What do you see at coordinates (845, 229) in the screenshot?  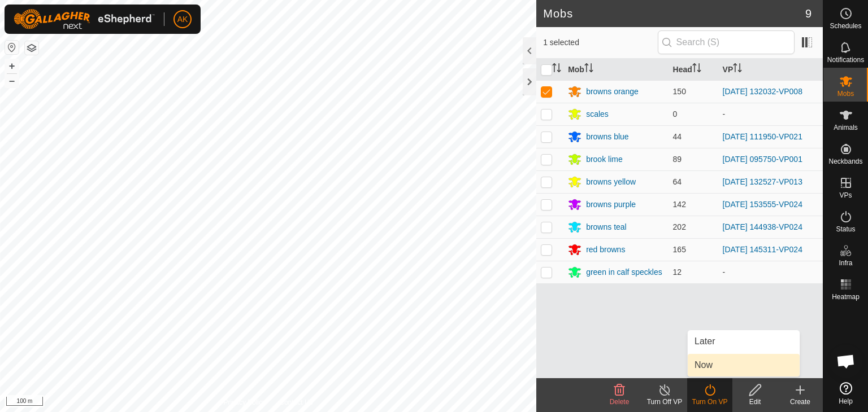 I see `span: Status` at bounding box center [845, 229].